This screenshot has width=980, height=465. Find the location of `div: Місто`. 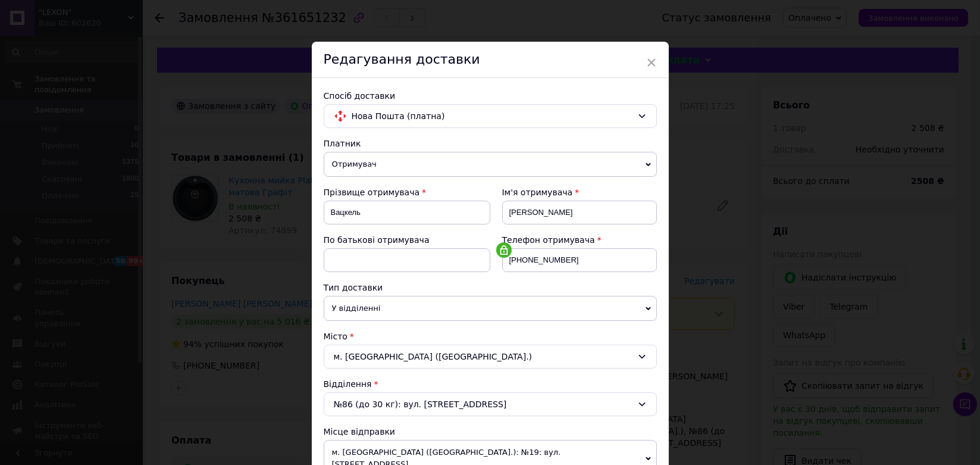

div: Місто is located at coordinates (490, 336).